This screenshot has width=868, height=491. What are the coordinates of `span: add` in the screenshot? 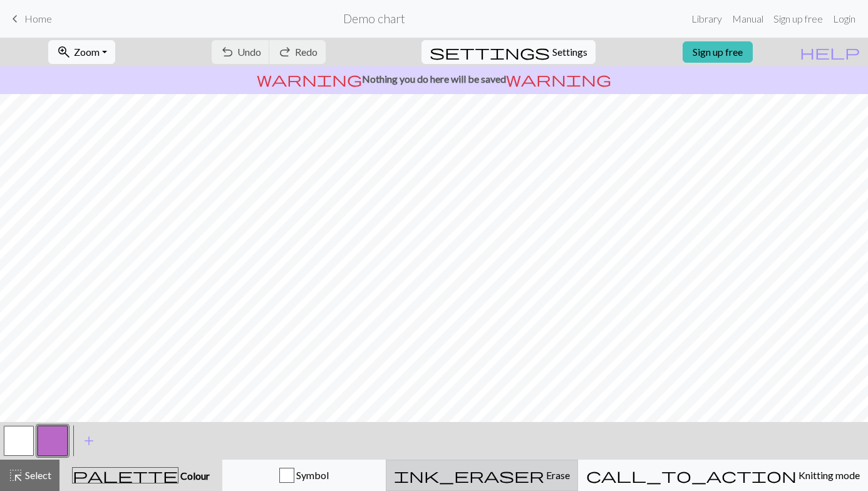 It's located at (89, 441).